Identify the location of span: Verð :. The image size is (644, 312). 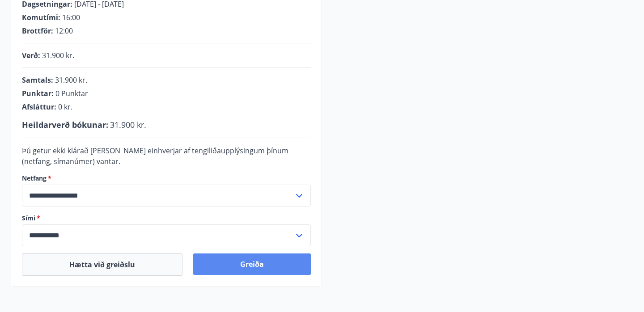
(31, 56).